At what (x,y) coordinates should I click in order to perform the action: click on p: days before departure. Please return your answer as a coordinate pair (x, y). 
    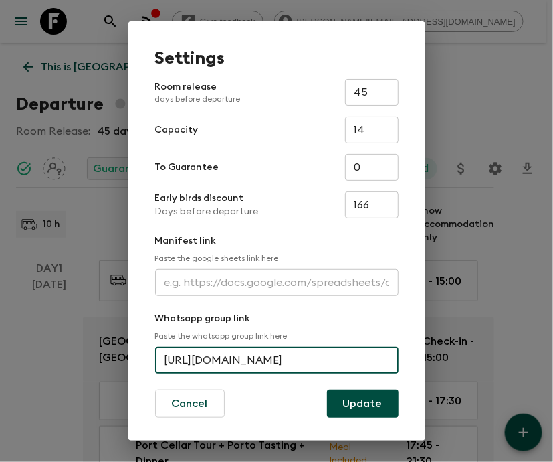
    Looking at the image, I should click on (198, 99).